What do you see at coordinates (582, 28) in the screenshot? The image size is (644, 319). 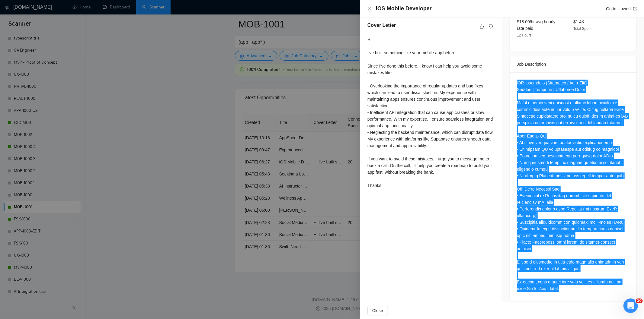 I see `span: Total Spent` at bounding box center [582, 28].